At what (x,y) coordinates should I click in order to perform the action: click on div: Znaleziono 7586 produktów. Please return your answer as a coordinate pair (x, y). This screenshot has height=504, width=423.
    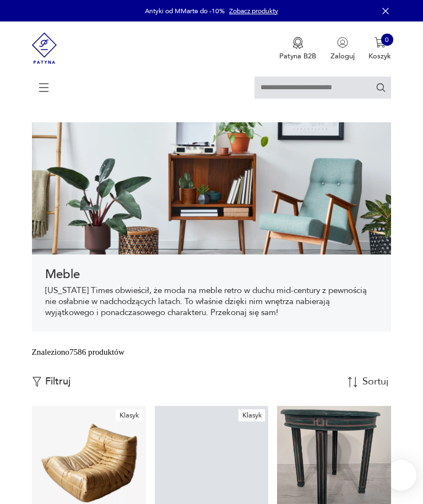
    Looking at the image, I should click on (78, 352).